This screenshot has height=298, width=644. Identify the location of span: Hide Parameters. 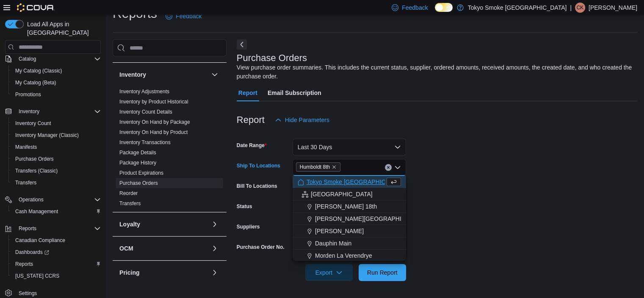
(307, 120).